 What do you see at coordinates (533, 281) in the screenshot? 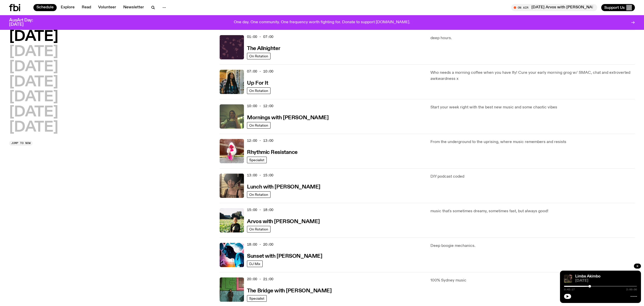
I see `p: 100% Sydney music` at bounding box center [533, 281].